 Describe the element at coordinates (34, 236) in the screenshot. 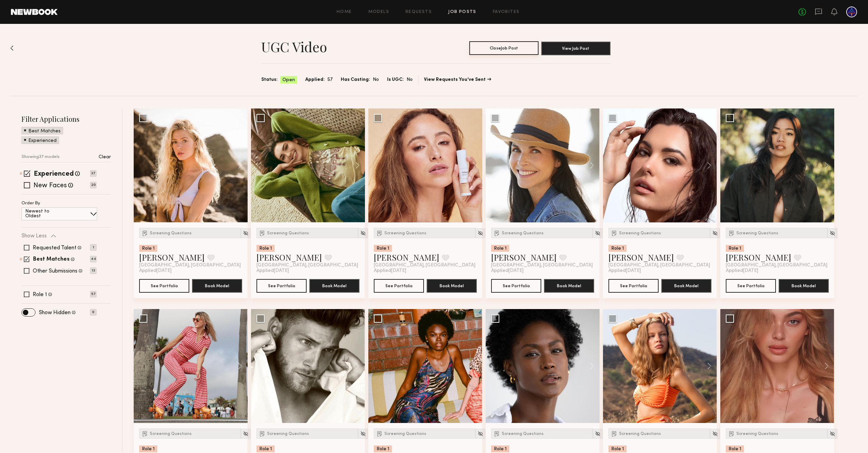

I see `p: Show Less` at that location.